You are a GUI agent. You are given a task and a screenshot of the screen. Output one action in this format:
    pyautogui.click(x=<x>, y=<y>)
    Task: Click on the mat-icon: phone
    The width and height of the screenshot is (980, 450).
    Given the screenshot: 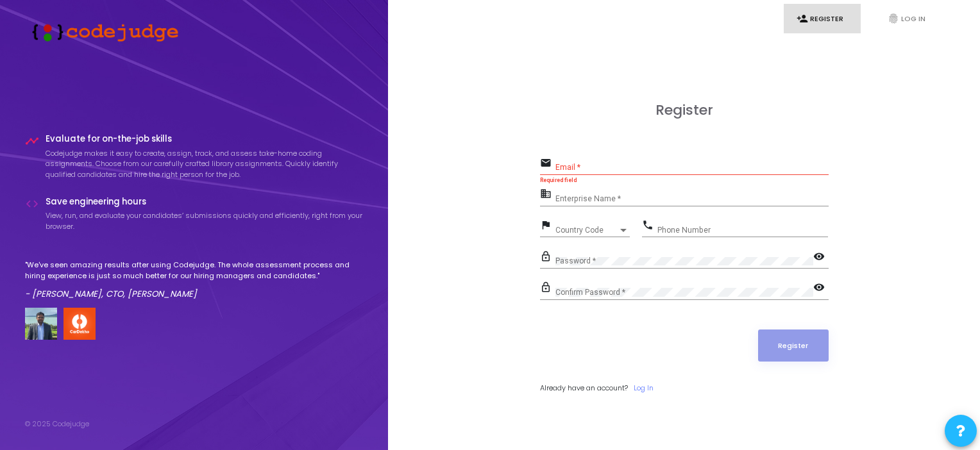 What is the action you would take?
    pyautogui.click(x=649, y=226)
    